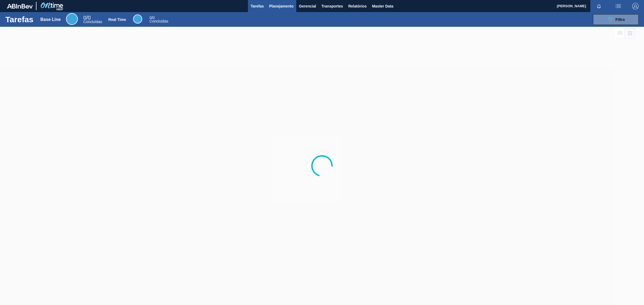 This screenshot has width=644, height=305. I want to click on img: Logout, so click(635, 6).